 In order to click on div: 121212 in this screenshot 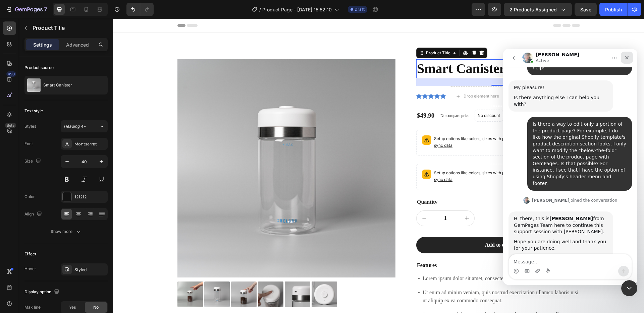, I will do `click(90, 197)`.